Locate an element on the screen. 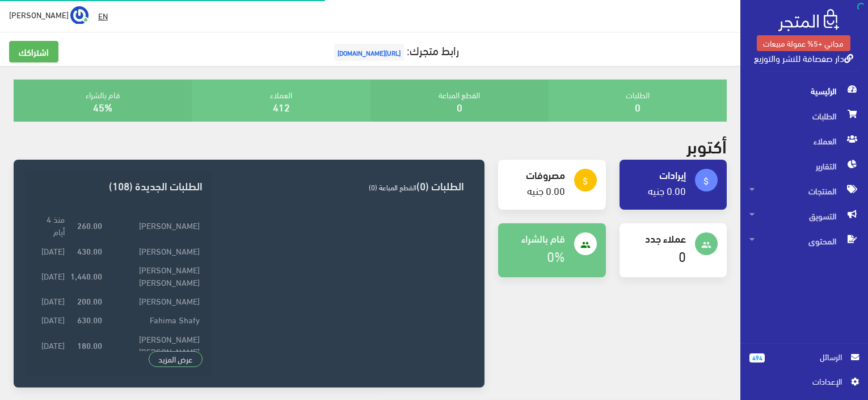 The image size is (868, 400). div: القطع المباعة is located at coordinates (460, 100).